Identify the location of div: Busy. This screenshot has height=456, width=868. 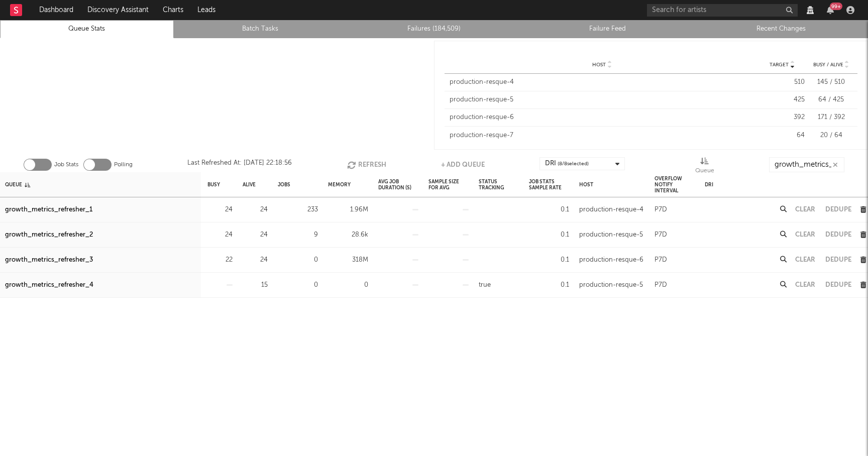
(213, 184).